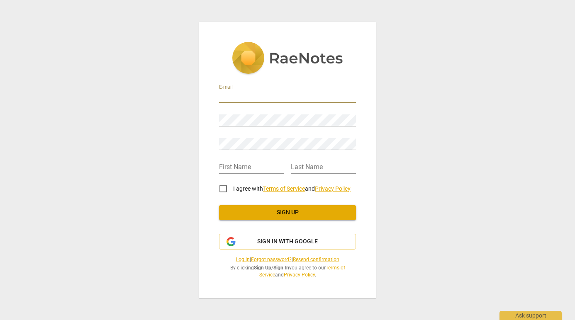  What do you see at coordinates (288, 271) in the screenshot?
I see `span: By clicking / you agree to our and .` at bounding box center [288, 271].